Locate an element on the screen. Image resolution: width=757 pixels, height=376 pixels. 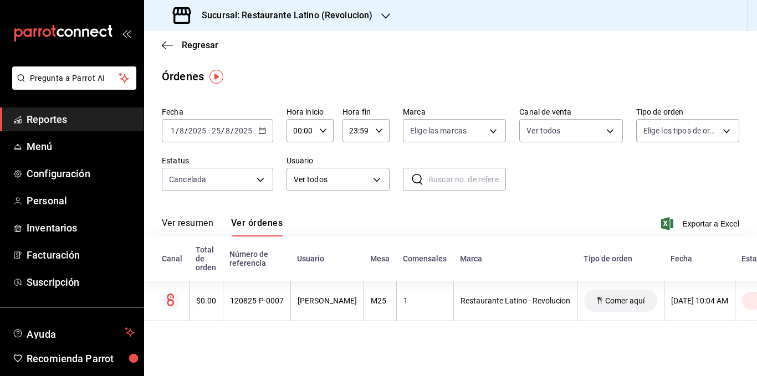
span: Ayuda is located at coordinates (73, 332).